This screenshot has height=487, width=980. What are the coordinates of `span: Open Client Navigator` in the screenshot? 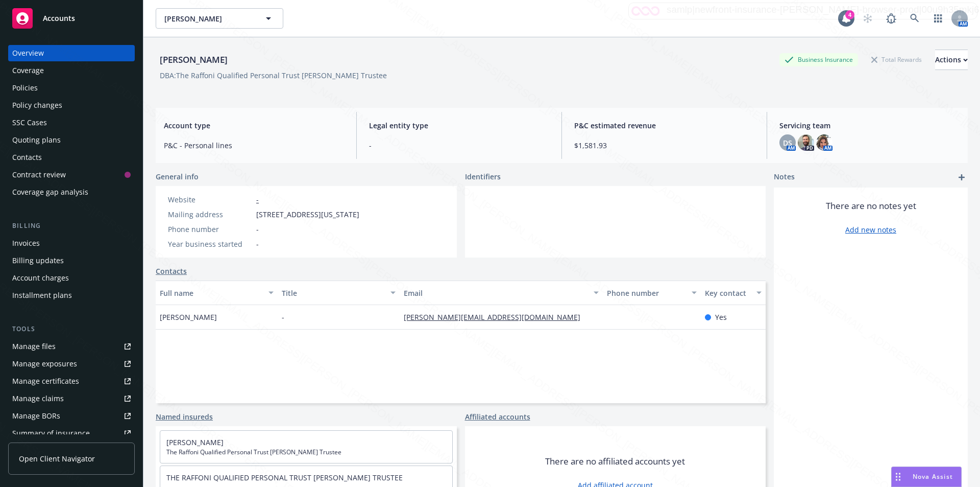 It's located at (57, 458).